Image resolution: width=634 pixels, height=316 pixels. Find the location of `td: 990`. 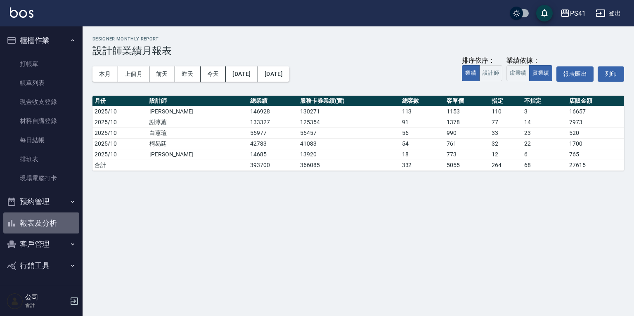

td: 990 is located at coordinates (467, 133).